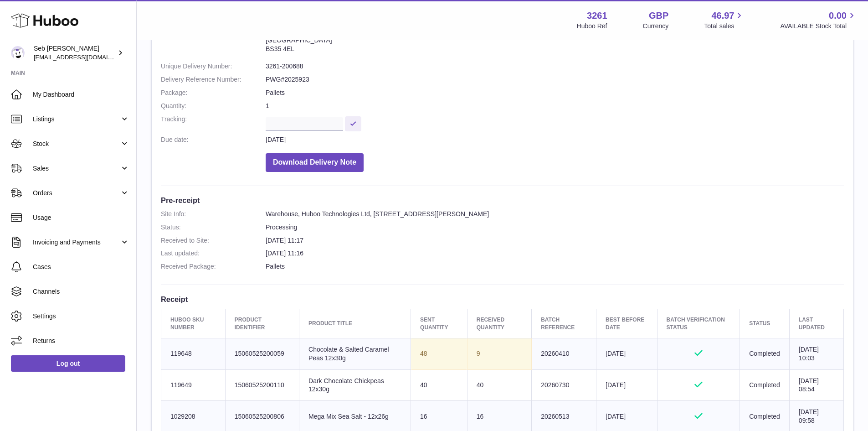  What do you see at coordinates (656, 26) in the screenshot?
I see `div: Currency` at bounding box center [656, 26].